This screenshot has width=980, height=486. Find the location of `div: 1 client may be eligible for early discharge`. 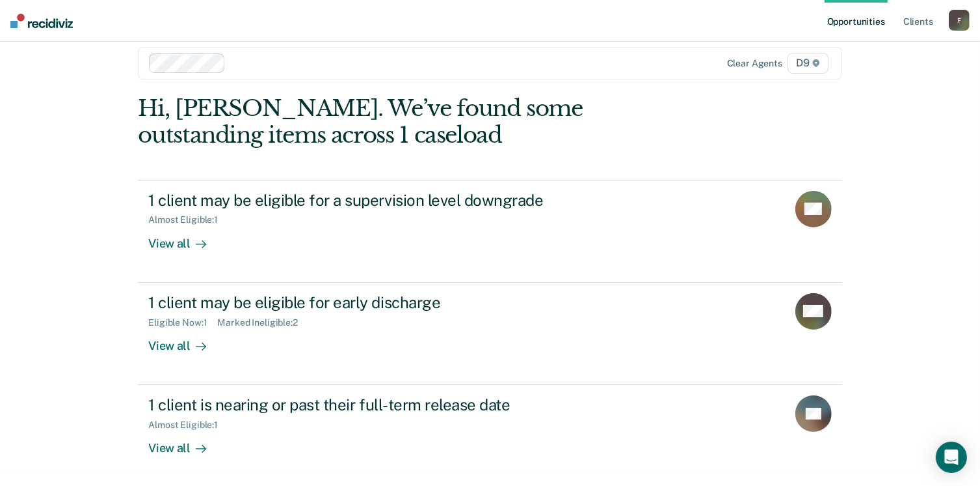

div: 1 client may be eligible for early discharge is located at coordinates (376, 303).